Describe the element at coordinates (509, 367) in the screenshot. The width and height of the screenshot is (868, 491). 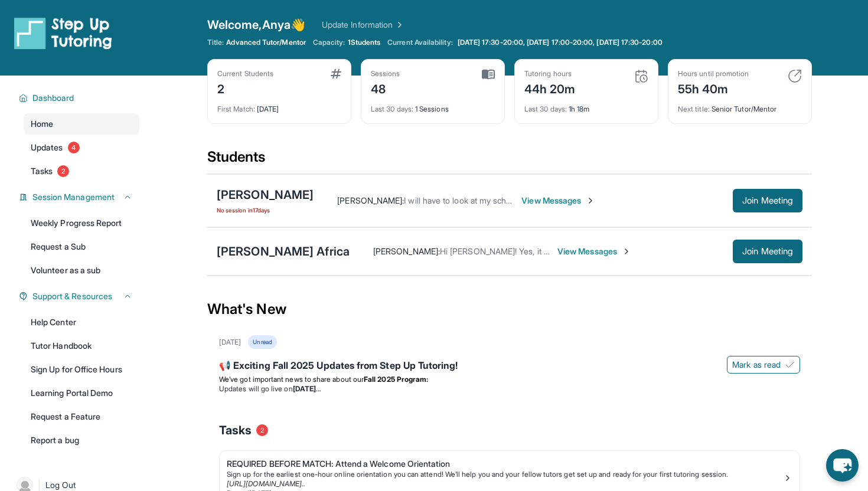
I see `div: 📢 Exciting Fall 2025 Updates from Step Up Tutoring!` at that location.